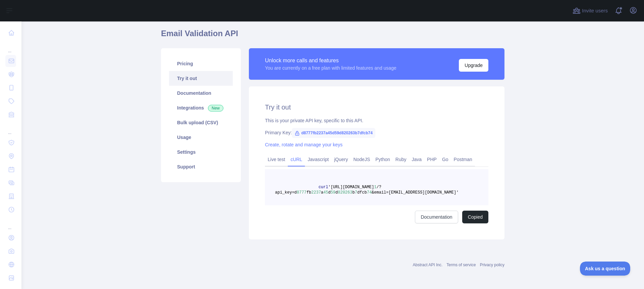 The image size is (644, 289). I want to click on a: Ruby, so click(401, 159).